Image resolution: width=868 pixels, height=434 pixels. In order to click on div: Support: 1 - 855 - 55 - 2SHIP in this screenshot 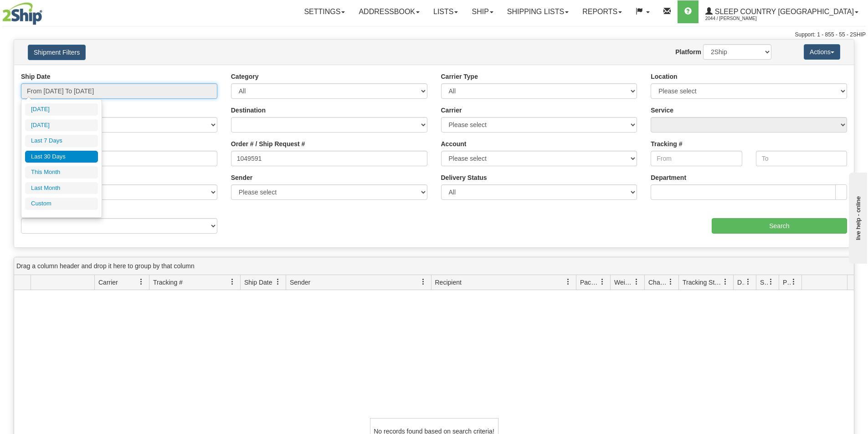, I will do `click(434, 35)`.